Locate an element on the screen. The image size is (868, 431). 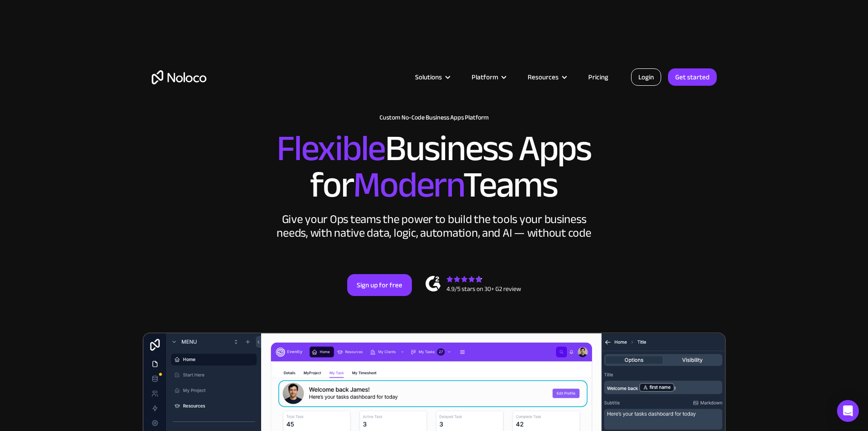
span: Modern is located at coordinates (408, 185).